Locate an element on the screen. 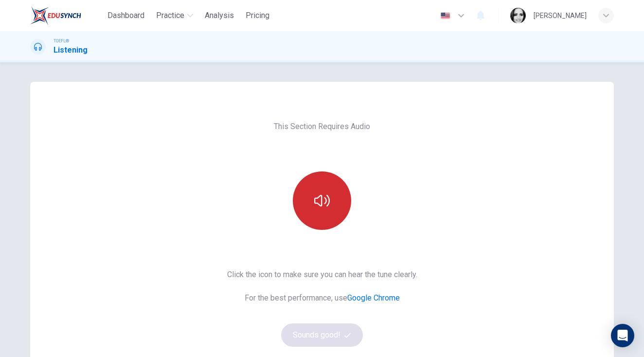 This screenshot has height=357, width=644. span: Dashboard is located at coordinates (126, 16).